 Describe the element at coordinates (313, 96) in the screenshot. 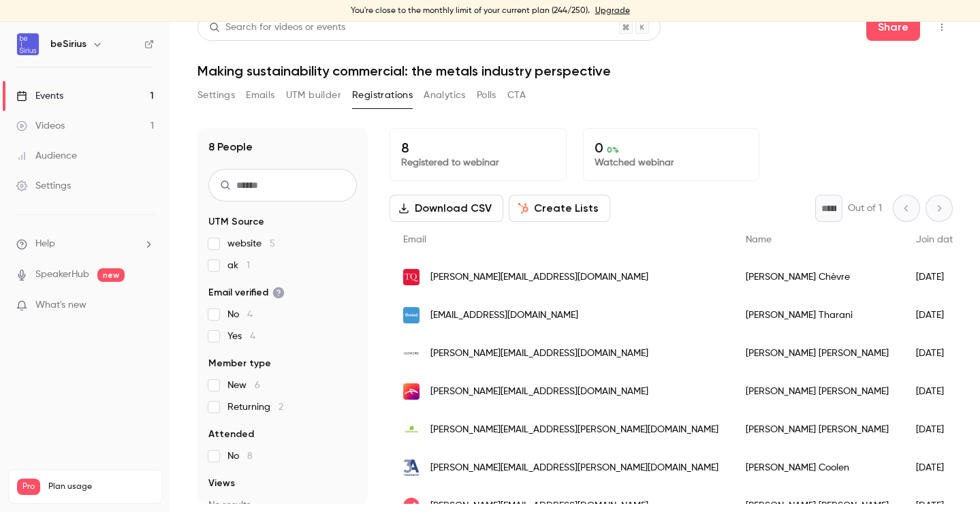

I see `button: UTM builder` at that location.